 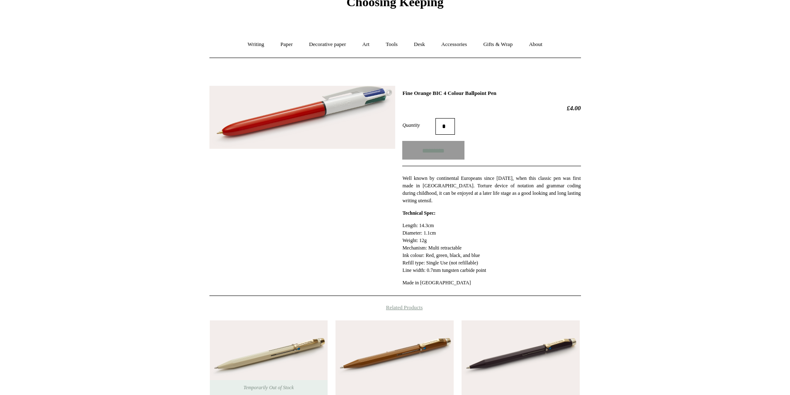 What do you see at coordinates (491, 93) in the screenshot?
I see `h1: Fine Orange BIC 4 Colour Ballpoint Pen` at bounding box center [491, 93].